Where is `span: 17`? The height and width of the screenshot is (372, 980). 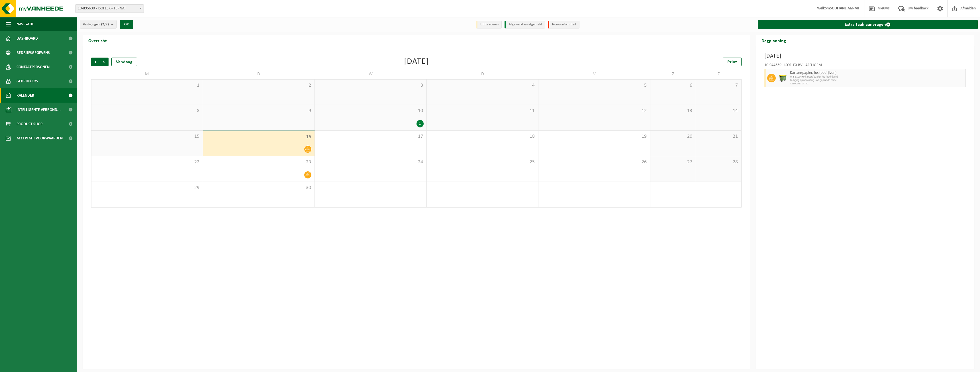 span: 17 is located at coordinates (371, 137).